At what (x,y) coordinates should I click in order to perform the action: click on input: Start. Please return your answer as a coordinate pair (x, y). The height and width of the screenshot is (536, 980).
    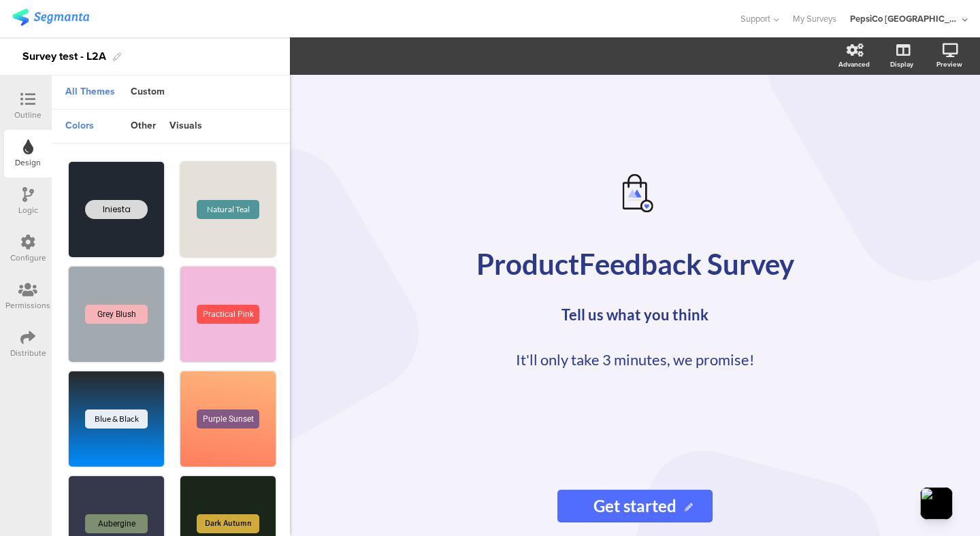
    Looking at the image, I should click on (634, 506).